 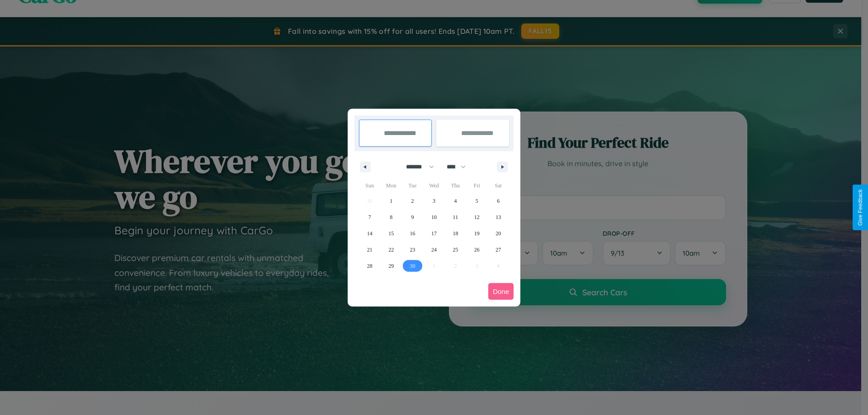 What do you see at coordinates (455, 250) in the screenshot?
I see `span: 25` at bounding box center [455, 250].